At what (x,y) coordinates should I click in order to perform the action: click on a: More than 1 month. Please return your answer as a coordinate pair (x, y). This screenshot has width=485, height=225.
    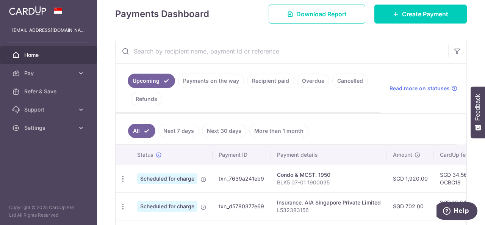
    Looking at the image, I should click on (279, 131).